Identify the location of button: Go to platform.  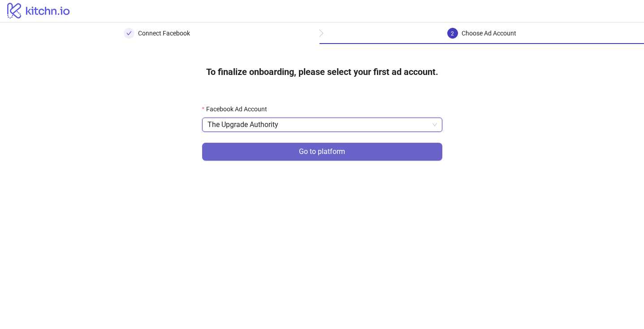
(322, 152).